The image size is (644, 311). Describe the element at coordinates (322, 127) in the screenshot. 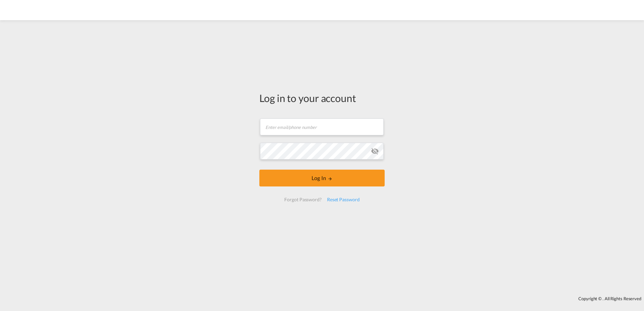

I see `input: Enter email/phone number` at that location.